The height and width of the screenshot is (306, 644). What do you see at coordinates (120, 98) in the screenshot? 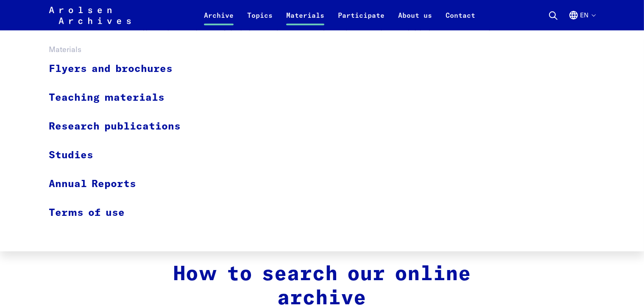
I see `a: Teaching materials` at bounding box center [120, 98].